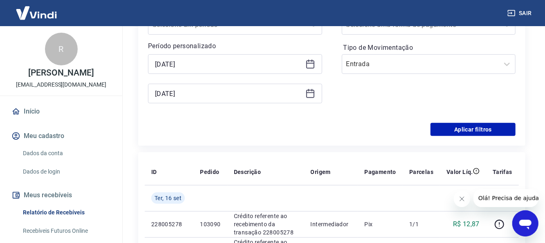 The image size is (545, 243). Describe the element at coordinates (321, 172) in the screenshot. I see `p: Origem` at that location.